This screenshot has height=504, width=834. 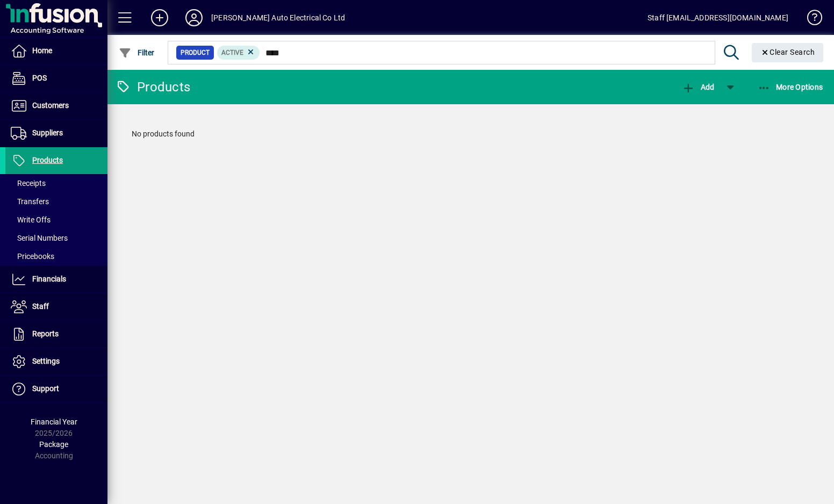 I want to click on a: Reports, so click(x=57, y=334).